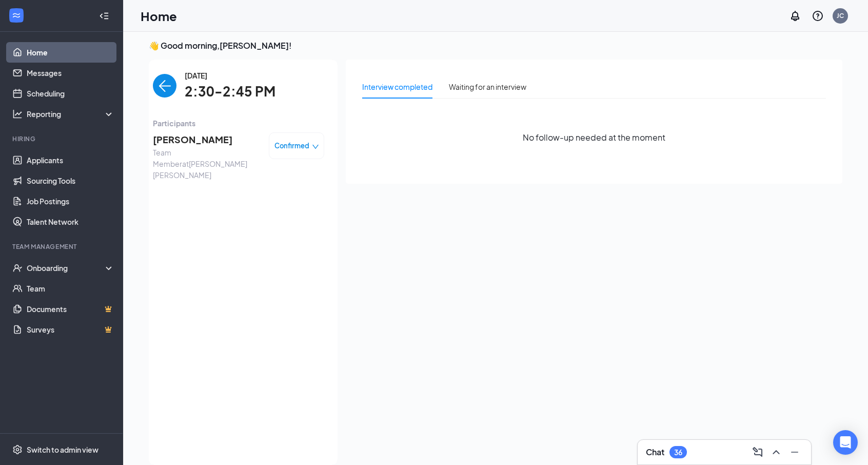  What do you see at coordinates (70, 160) in the screenshot?
I see `a: Applicants` at bounding box center [70, 160].